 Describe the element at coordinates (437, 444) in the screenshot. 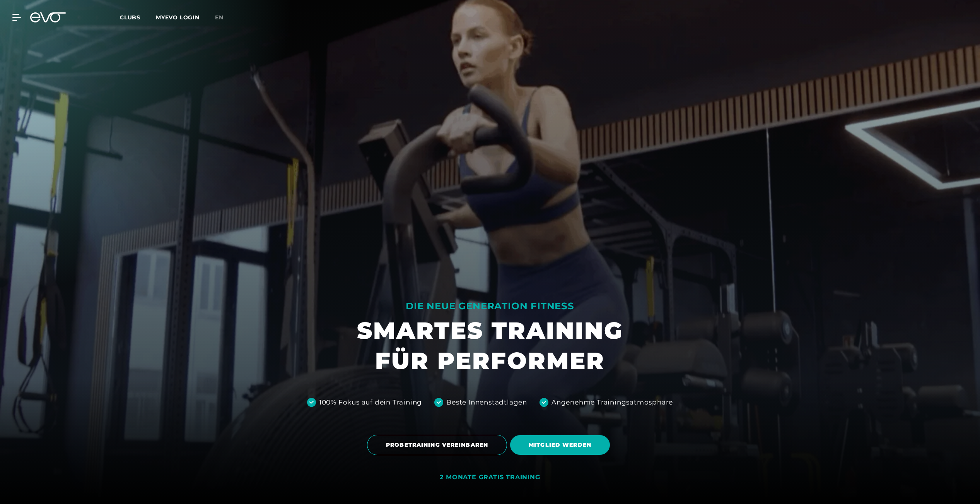

I see `span: PROBETRAINING VEREINBAREN` at that location.